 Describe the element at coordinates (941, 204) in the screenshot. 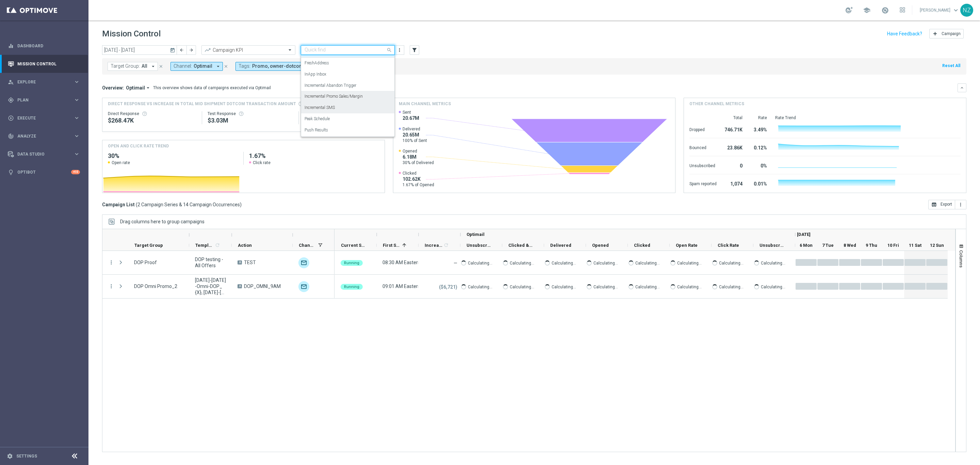

I see `button: open_in_browser Export` at that location.